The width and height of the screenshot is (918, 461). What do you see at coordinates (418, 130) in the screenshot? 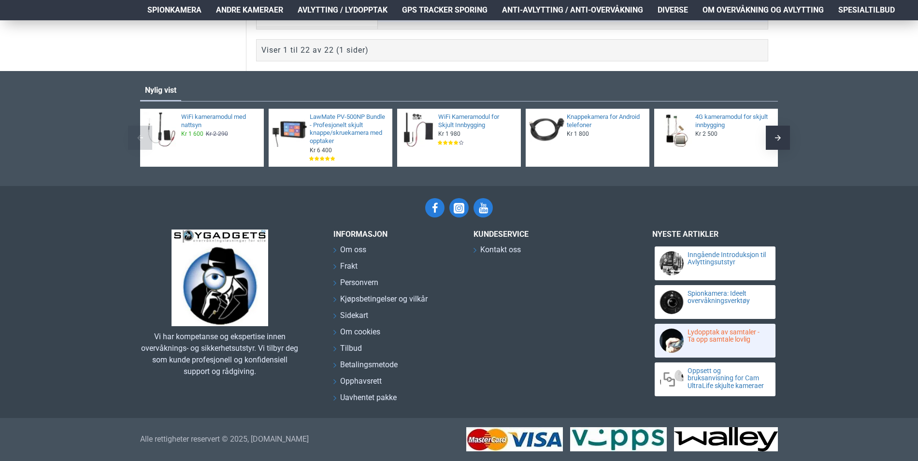
I see `img: WiFi Kameramodul for Skjult Innbygging` at bounding box center [418, 130].